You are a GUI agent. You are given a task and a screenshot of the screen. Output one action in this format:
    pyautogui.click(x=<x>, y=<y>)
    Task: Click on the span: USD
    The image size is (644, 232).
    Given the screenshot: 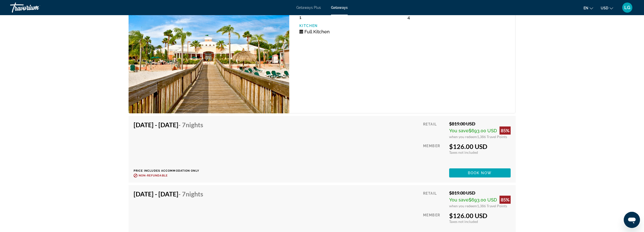 What is the action you would take?
    pyautogui.click(x=605, y=8)
    